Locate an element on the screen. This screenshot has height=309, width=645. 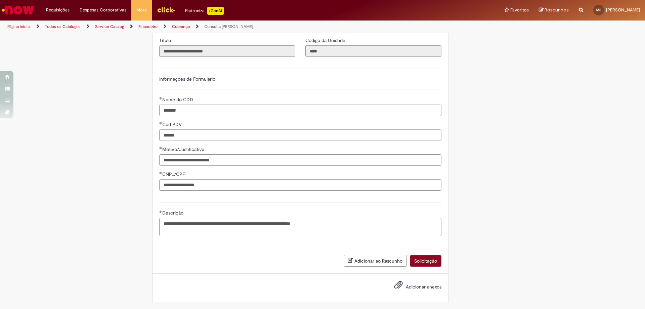
a: Rascunhos is located at coordinates (554, 10).